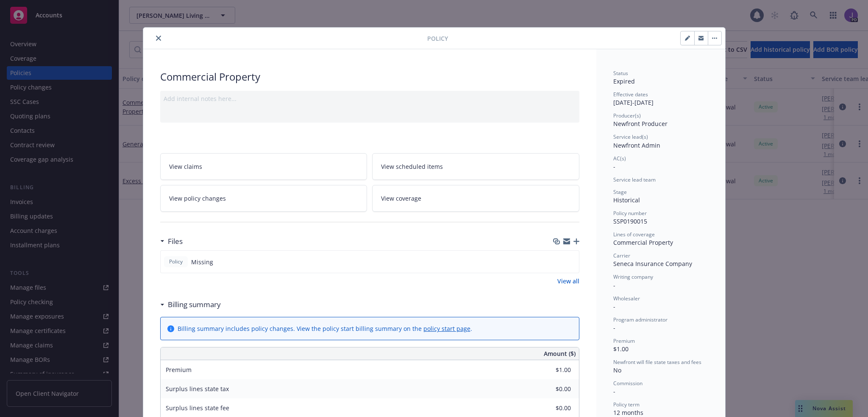  What do you see at coordinates (370, 99) in the screenshot?
I see `div: Add internal notes here...` at bounding box center [370, 99].